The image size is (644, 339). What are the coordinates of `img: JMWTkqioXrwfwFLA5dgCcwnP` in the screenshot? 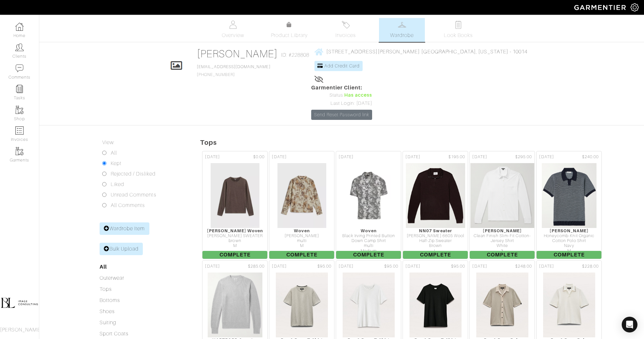 It's located at (235, 305).